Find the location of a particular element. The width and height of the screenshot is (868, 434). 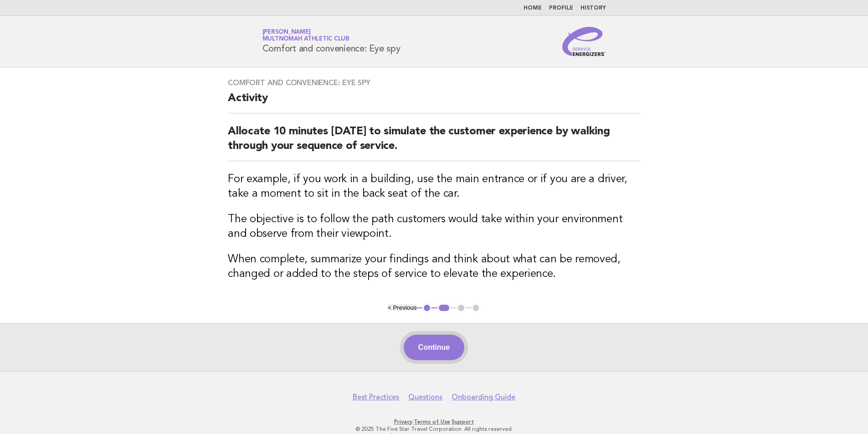

a: Terms of Use is located at coordinates (432, 421).